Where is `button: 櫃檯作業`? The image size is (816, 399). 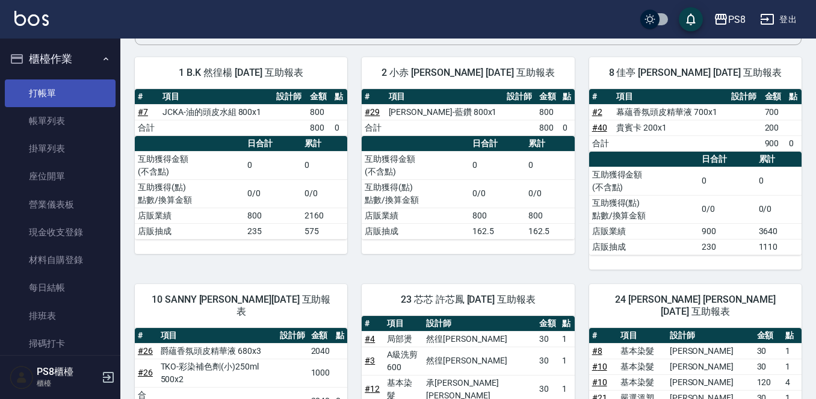
button: 櫃檯作業 is located at coordinates (60, 59).